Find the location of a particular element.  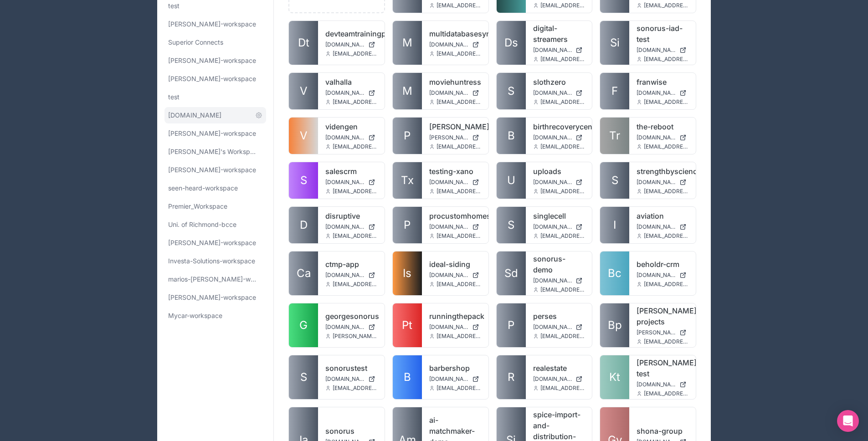

div: Open Intercom Messenger is located at coordinates (847, 421).